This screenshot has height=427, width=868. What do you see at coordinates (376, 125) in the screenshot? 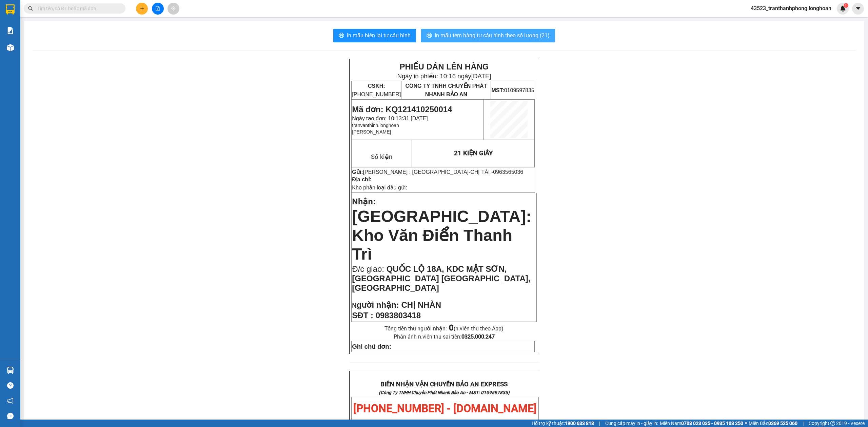
I see `span: tranvanthinh.longhoan` at bounding box center [376, 125].